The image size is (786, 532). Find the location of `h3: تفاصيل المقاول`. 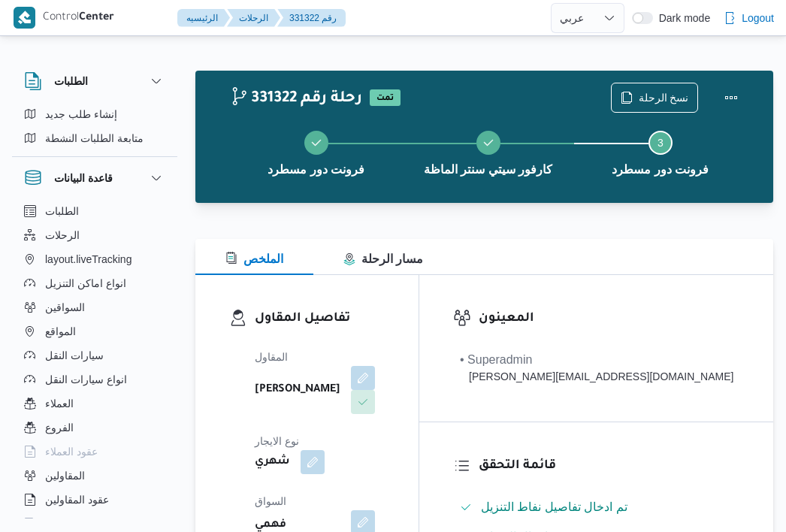

h3: تفاصيل المقاول is located at coordinates (320, 319).